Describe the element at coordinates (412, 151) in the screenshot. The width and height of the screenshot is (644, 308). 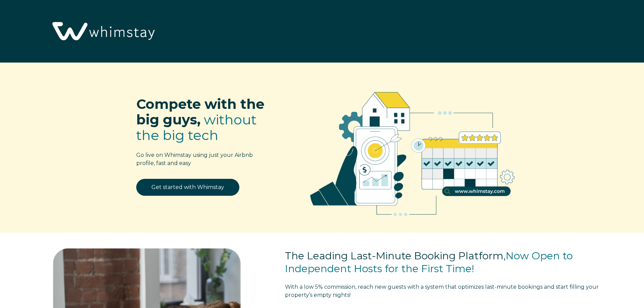
I see `img: RBO Ilustrations-02` at that location.